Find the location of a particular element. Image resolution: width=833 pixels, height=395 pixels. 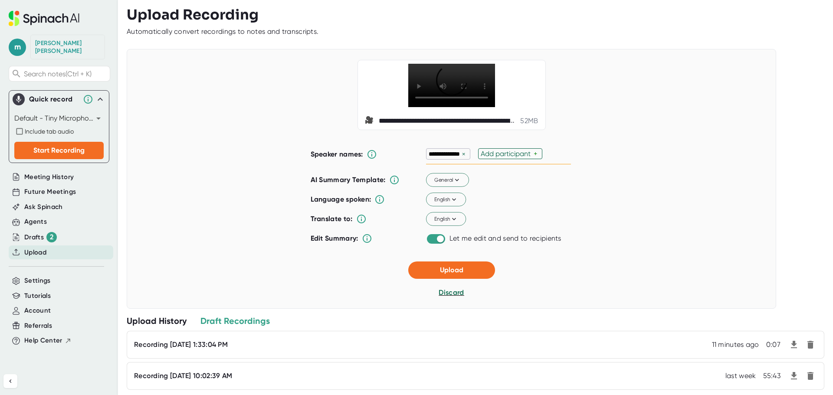

span: Future Meetings is located at coordinates (50, 192).